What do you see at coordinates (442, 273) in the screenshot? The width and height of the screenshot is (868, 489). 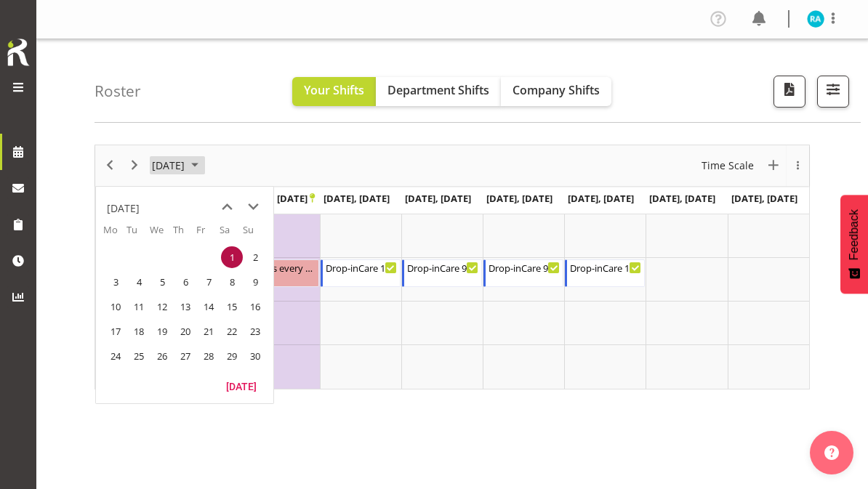 I see `div: Rachna Anderson"s event - Drop-inCare 9-5 Begin From Wednesday, October 29, 2025 at 9:00:00 AM GM...` at bounding box center [442, 273].